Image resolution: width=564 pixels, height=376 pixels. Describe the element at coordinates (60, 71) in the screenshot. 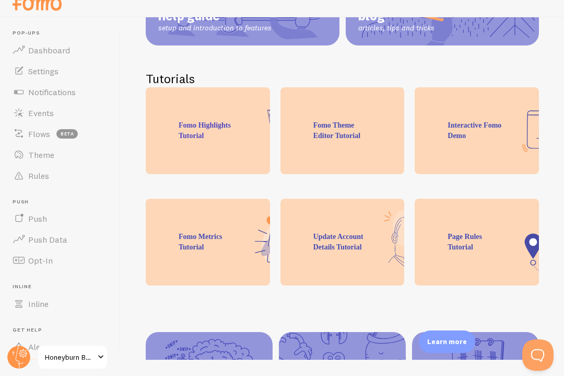

I see `a: Settings` at that location.